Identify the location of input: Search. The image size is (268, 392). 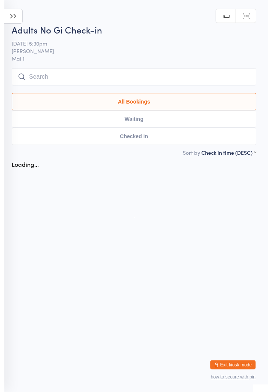
(134, 77).